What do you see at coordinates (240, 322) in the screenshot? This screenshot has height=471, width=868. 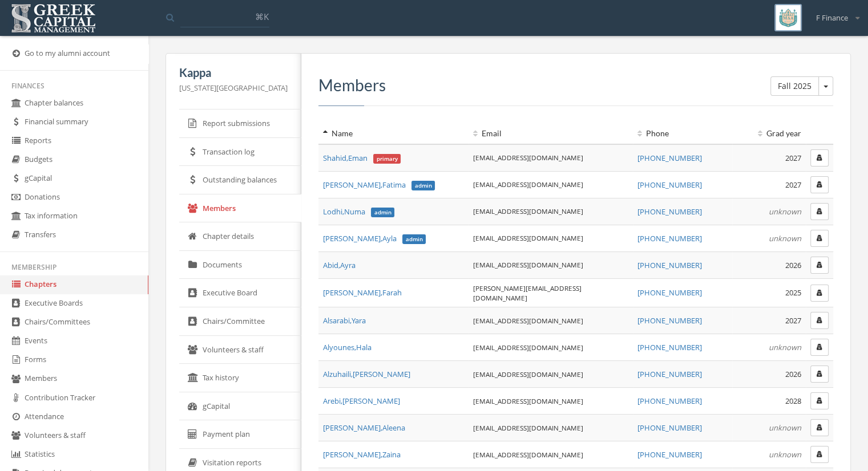 I see `a: Chairs/Committee` at bounding box center [240, 322].